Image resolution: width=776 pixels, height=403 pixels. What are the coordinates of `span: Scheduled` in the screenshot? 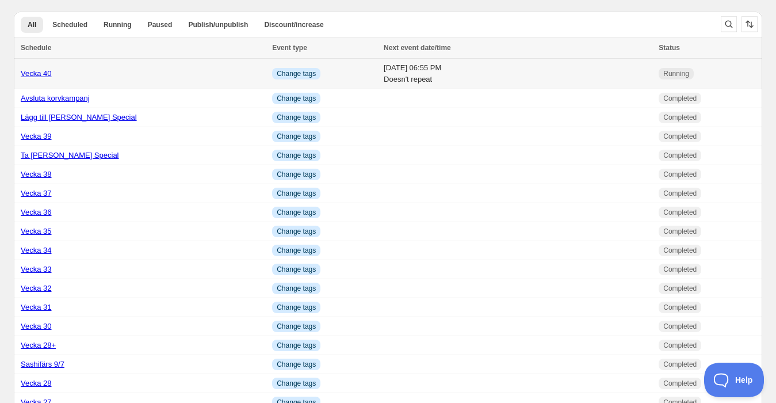 It's located at (70, 25).